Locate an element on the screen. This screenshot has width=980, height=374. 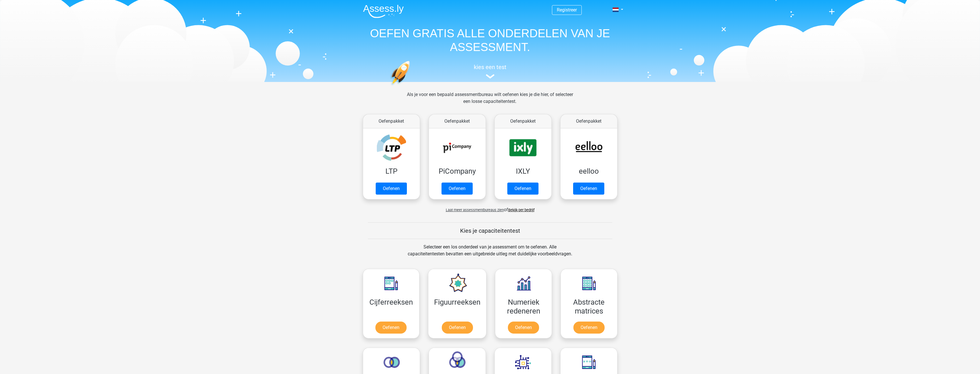
div: Selecteer een los onderdeel van je assessment om te oefenen. Alle capaciteitentesten bevatten een... is located at coordinates (490, 254).